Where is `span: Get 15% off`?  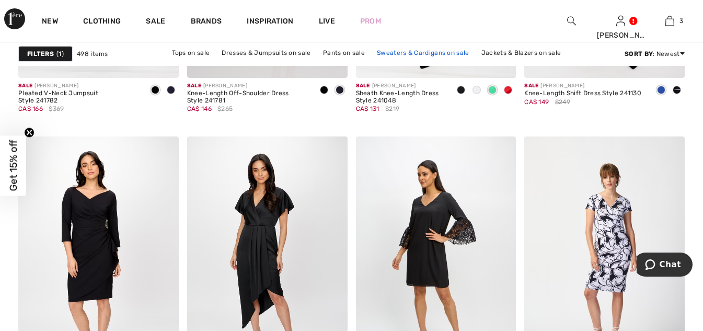 span: Get 15% off is located at coordinates (13, 166).